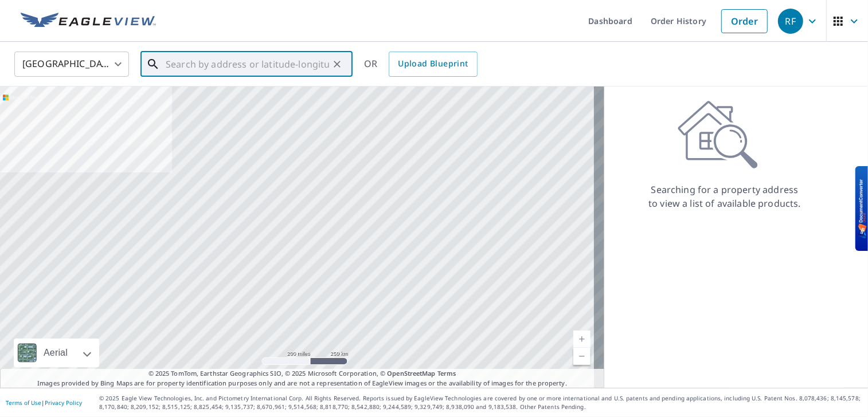 Image resolution: width=868 pixels, height=417 pixels. I want to click on p: © 2025 Eagle View Technologies, Inc. and Pictometry International Corp. All Rights Reserved. Repo..., so click(480, 403).